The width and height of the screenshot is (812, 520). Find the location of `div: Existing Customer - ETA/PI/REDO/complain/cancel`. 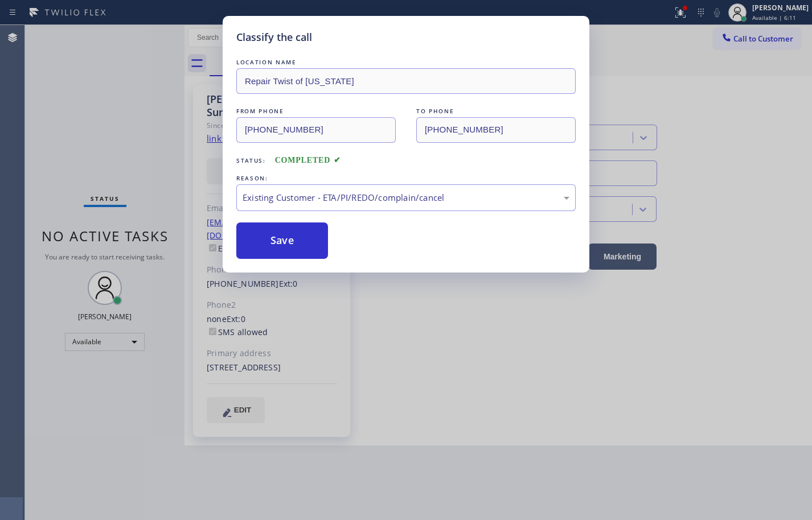

div: Existing Customer - ETA/PI/REDO/complain/cancel is located at coordinates (406, 197).